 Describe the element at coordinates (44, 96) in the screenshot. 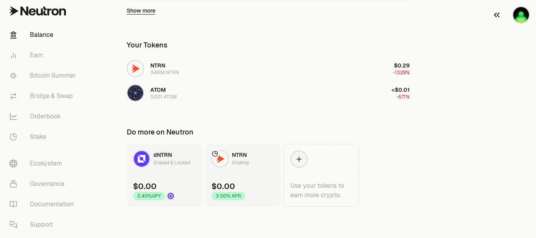

I see `a: Bridge & Swap` at that location.